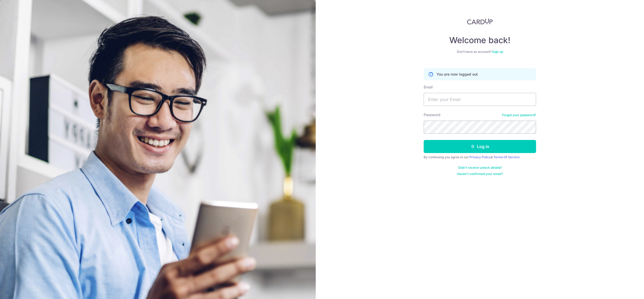 The height and width of the screenshot is (299, 644). Describe the element at coordinates (480, 40) in the screenshot. I see `h4: Welcome back!` at that location.